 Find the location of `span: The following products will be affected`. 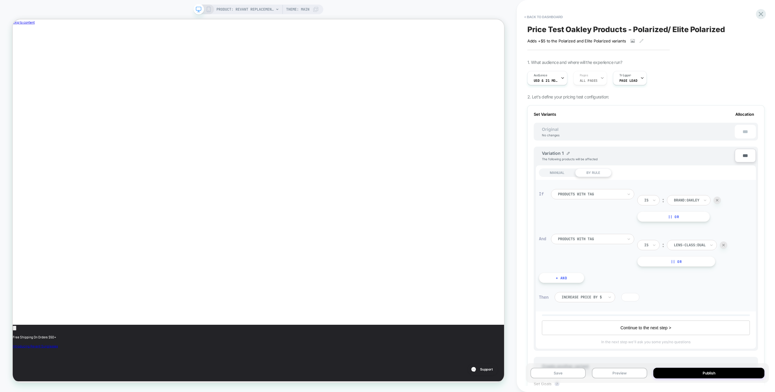

span: The following products will be affected is located at coordinates (570, 159).